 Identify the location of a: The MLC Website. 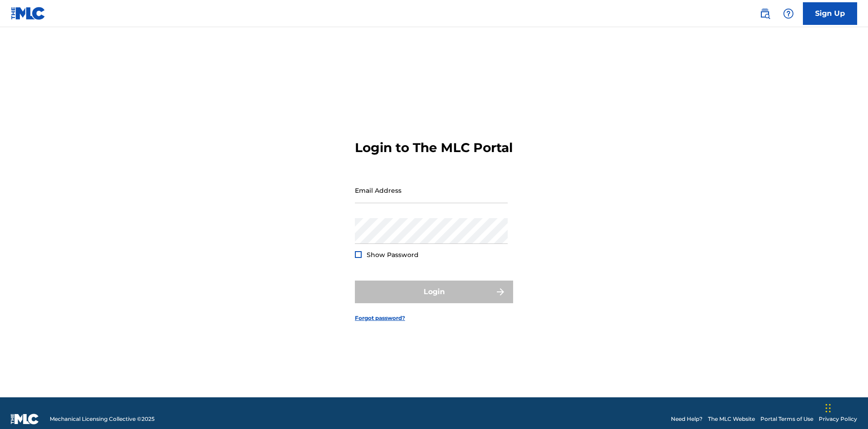
(732, 419).